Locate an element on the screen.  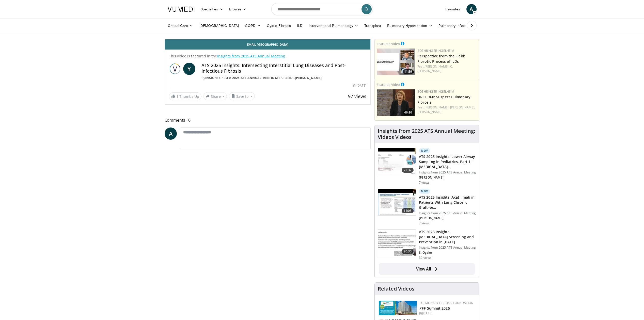
h4: Insights from 2025 ATS Annual Meeting: Videos Videos is located at coordinates (427, 134).